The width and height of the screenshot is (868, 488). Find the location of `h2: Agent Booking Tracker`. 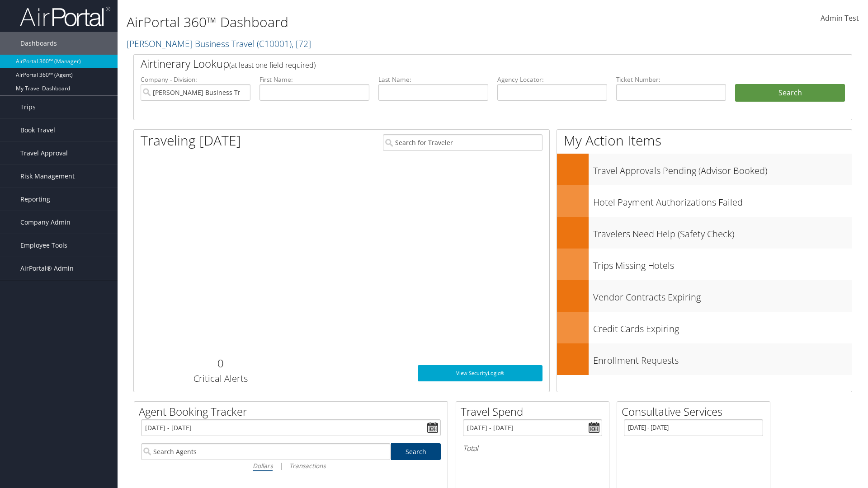

h2: Agent Booking Tracker is located at coordinates (293, 412).